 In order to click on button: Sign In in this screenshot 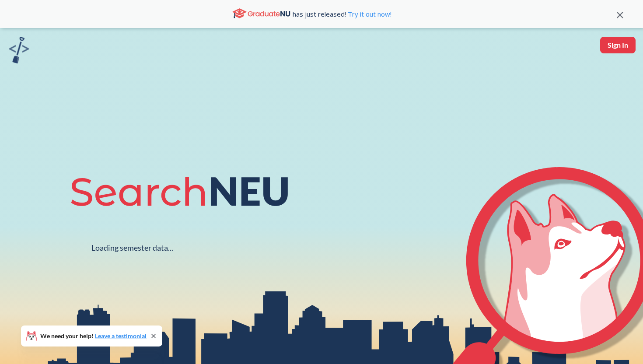, I will do `click(618, 45)`.